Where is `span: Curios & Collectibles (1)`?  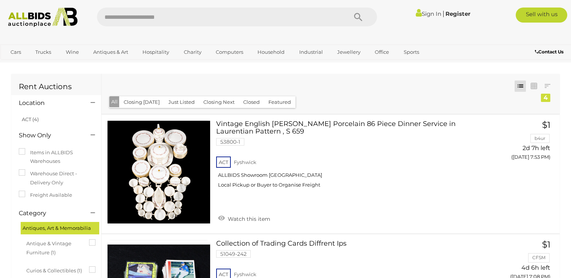 span: Curios & Collectibles (1) is located at coordinates (54, 269).